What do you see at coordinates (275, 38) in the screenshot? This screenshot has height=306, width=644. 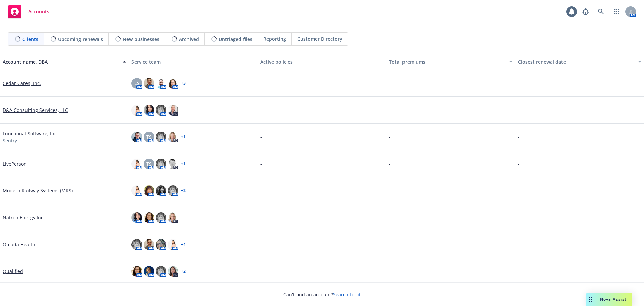 I see `span: Reporting` at bounding box center [275, 38].